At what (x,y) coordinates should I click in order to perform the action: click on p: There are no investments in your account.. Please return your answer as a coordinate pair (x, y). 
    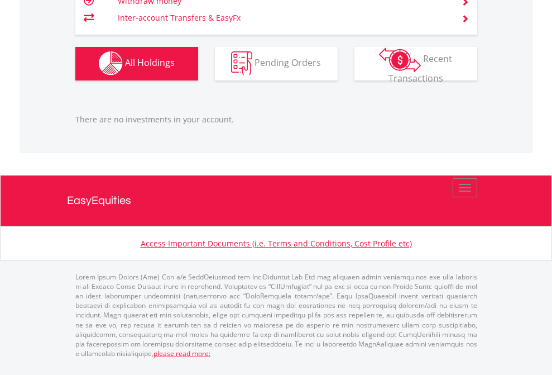
    Looking at the image, I should click on (276, 120).